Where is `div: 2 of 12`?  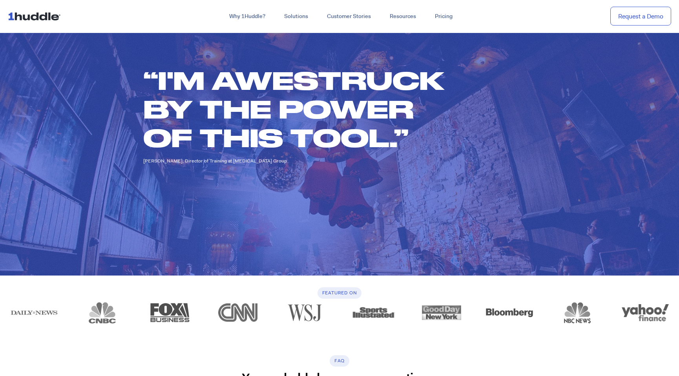 div: 2 of 12 is located at coordinates (170, 313).